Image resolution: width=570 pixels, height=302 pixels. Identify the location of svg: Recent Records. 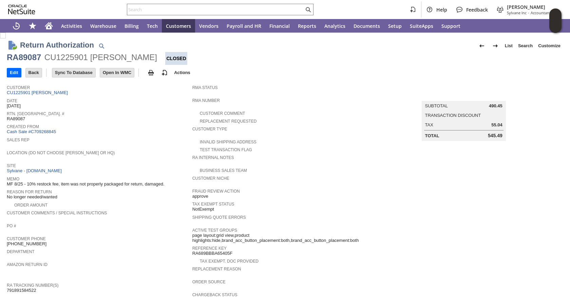
(16, 26).